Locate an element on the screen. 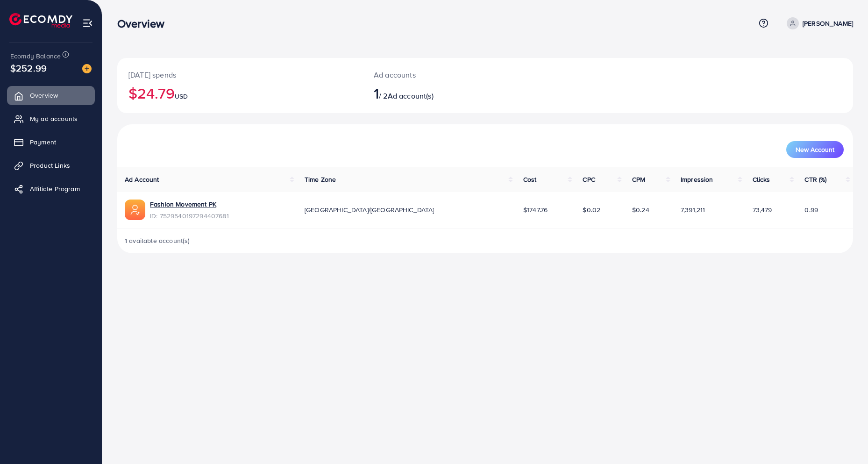 The image size is (868, 464). span: $0.24 is located at coordinates (641, 210).